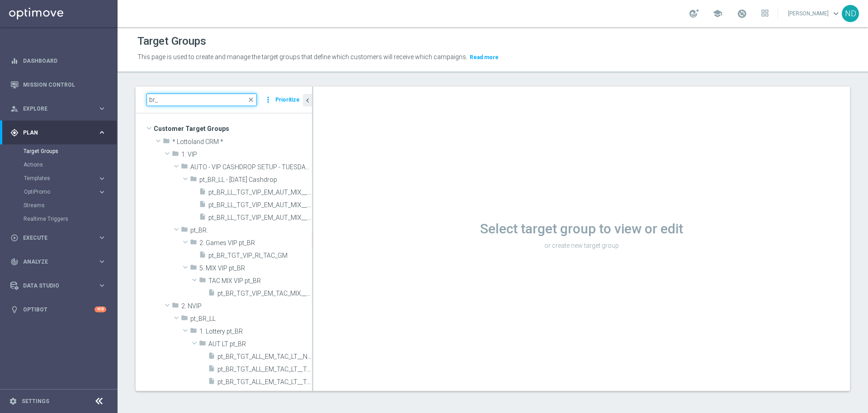 Image resolution: width=868 pixels, height=413 pixels. What do you see at coordinates (303, 57) in the screenshot?
I see `span: This page is used to create and manage the target groups that define which customers will receive...` at bounding box center [303, 57].